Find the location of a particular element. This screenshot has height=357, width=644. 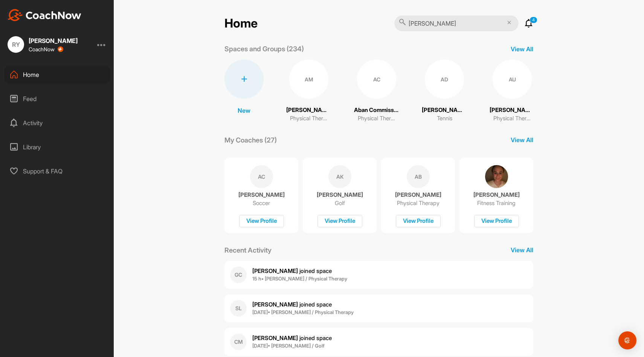

p: Aban Commissariat is located at coordinates (376, 110).